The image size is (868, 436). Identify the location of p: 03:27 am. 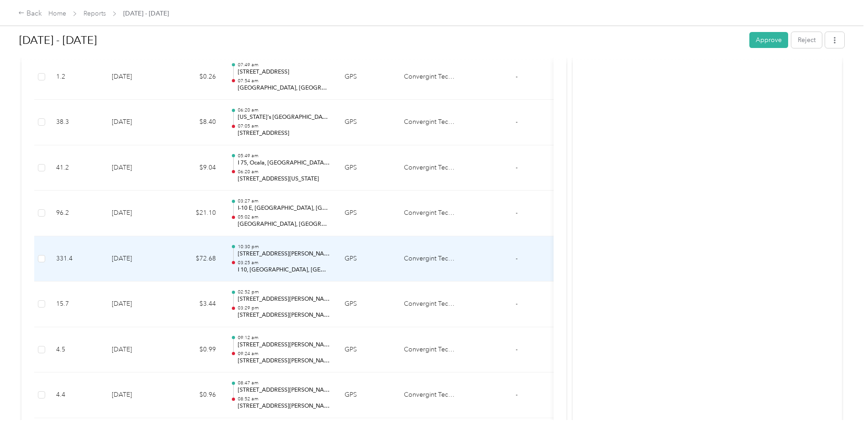
(284, 201).